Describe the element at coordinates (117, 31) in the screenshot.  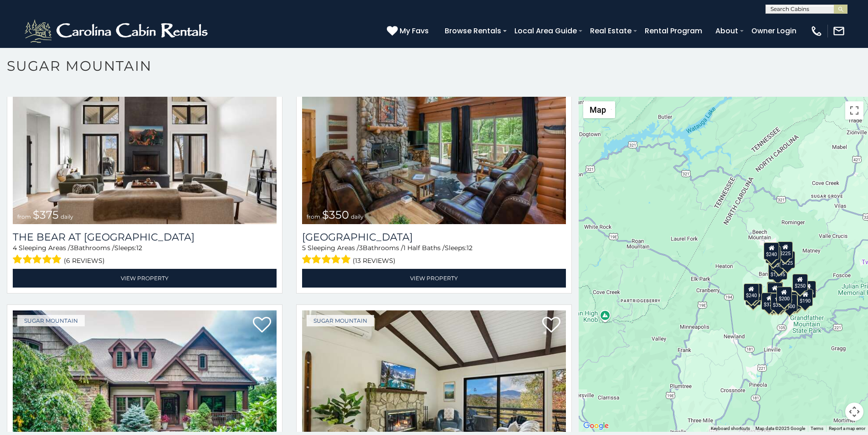
I see `img: White-1-2.png` at that location.